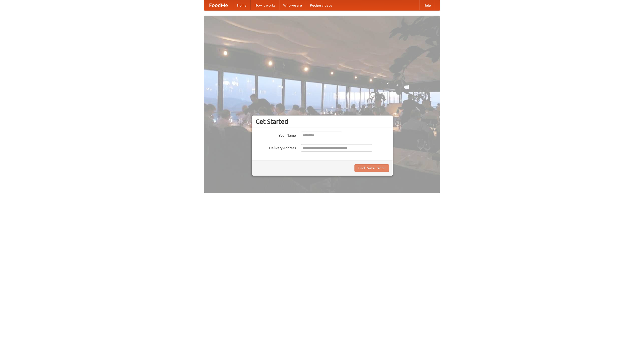  What do you see at coordinates (322, 121) in the screenshot?
I see `h3: Get Started` at bounding box center [322, 121].